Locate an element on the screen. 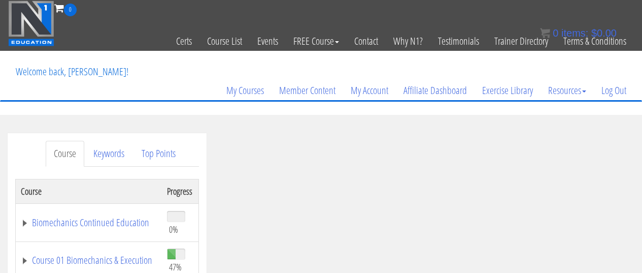 The image size is (642, 273). img: n1-education is located at coordinates (31, 23).